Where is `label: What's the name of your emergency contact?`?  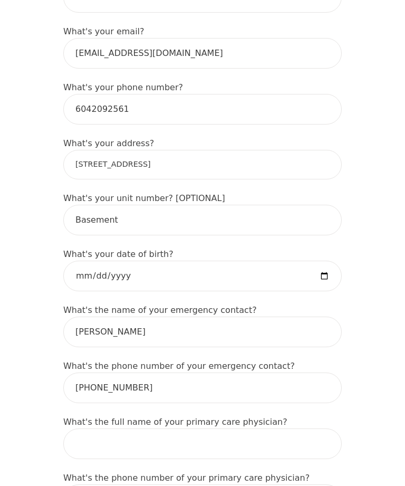
label: What's the name of your emergency contact? is located at coordinates (160, 310).